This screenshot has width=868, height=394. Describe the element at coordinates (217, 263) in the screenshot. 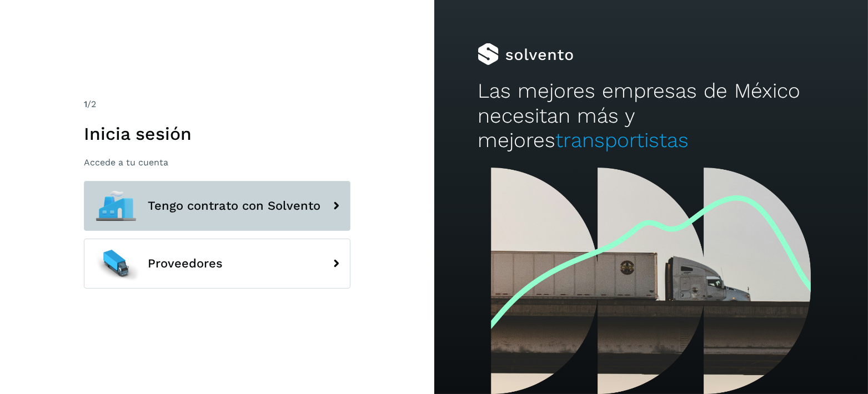

I see `button: Proveedores` at that location.